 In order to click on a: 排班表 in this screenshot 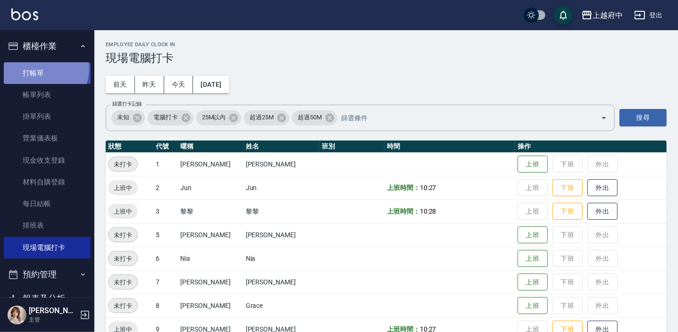, I will do `click(47, 226)`.